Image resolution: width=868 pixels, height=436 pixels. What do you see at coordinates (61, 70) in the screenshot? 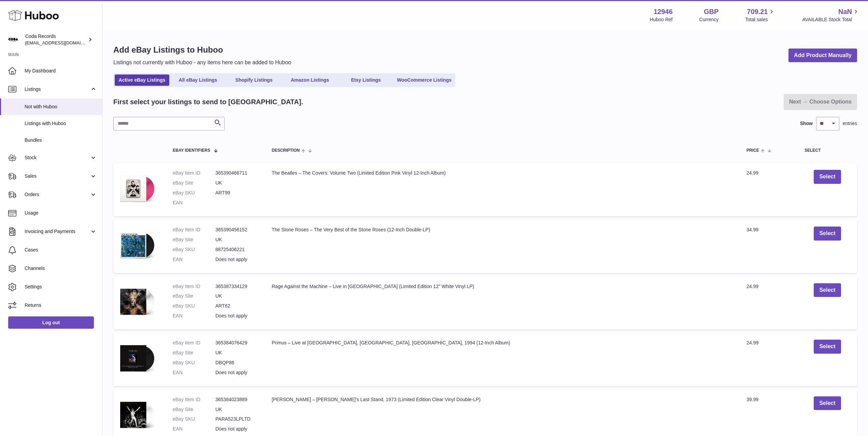
I see `span: My Dashboard` at bounding box center [61, 70].